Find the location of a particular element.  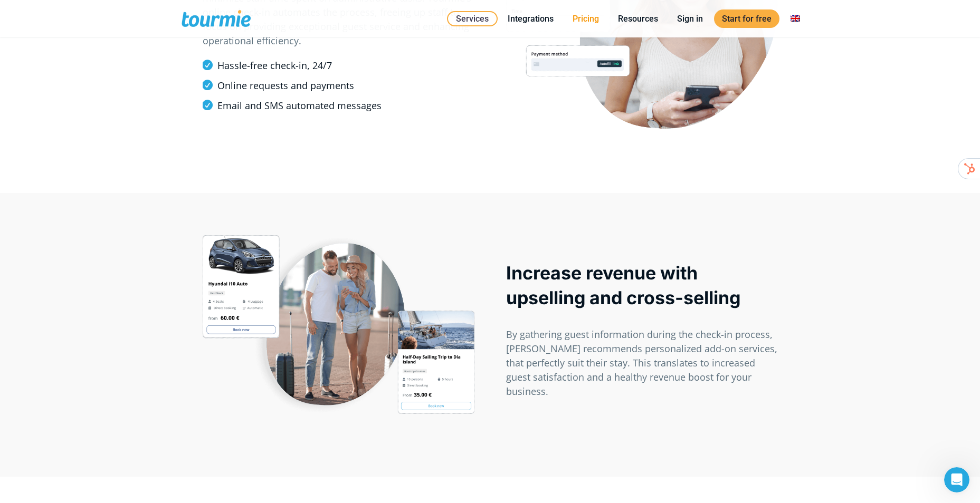

a: Sign in is located at coordinates (689, 18).